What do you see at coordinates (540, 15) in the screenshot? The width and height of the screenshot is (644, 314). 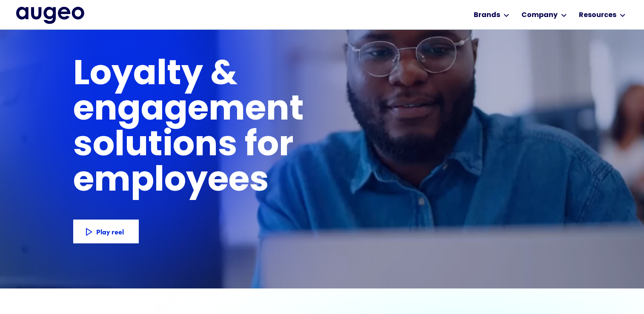 I see `div: Company` at bounding box center [540, 15].